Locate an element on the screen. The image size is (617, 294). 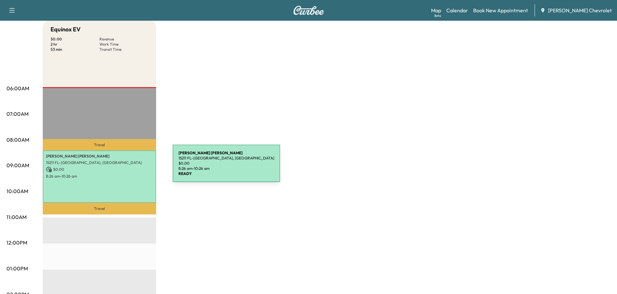
p: 07:00AM is located at coordinates (17, 114).